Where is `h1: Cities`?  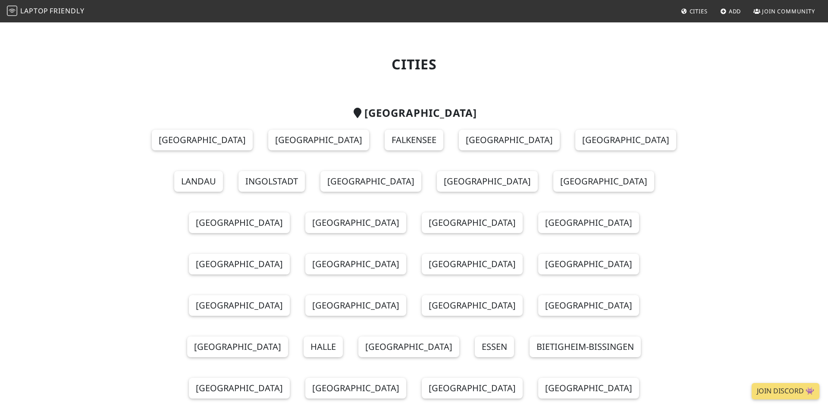 h1: Cities is located at coordinates (414, 64).